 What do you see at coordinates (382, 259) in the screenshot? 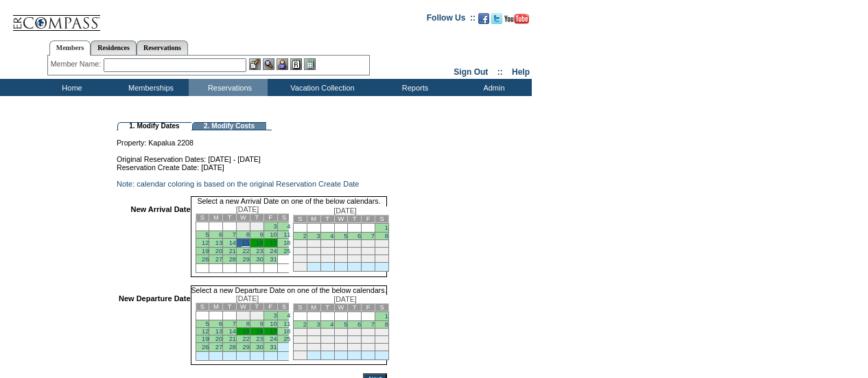
I see `td: 29` at bounding box center [382, 259].